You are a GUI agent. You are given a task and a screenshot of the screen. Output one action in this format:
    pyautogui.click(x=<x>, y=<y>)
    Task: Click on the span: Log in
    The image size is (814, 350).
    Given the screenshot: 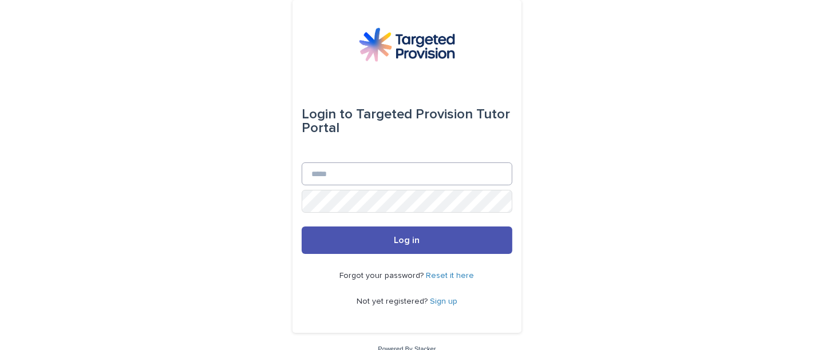 What is the action you would take?
    pyautogui.click(x=407, y=240)
    